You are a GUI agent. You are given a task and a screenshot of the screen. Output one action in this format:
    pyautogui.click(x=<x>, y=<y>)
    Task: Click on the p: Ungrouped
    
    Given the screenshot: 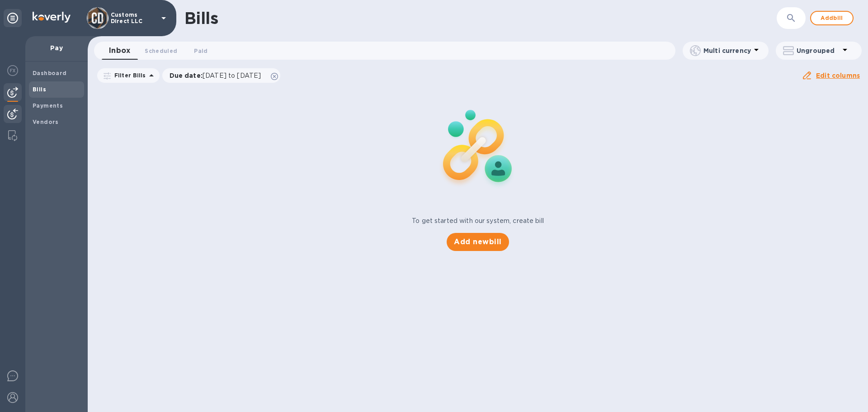 What is the action you would take?
    pyautogui.click(x=818, y=50)
    